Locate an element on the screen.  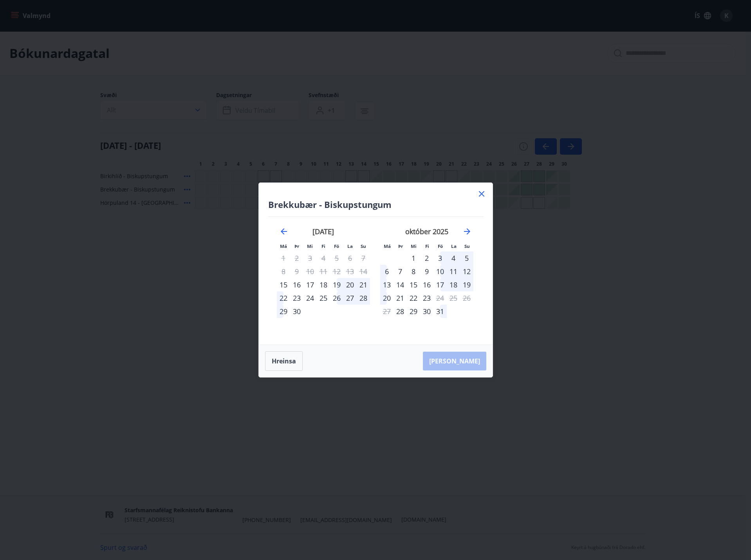
div: 29 is located at coordinates (413, 311).